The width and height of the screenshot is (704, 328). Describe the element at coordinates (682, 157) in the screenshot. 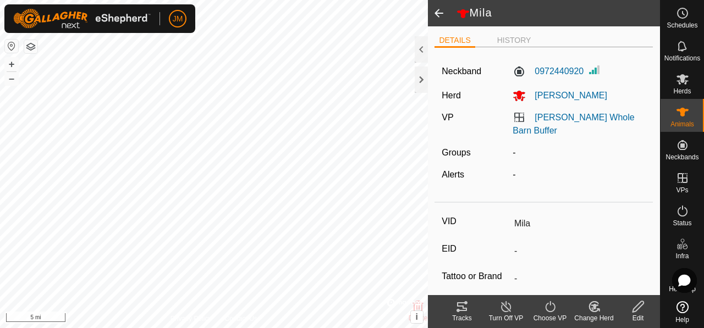

I see `span: Neckbands` at that location.